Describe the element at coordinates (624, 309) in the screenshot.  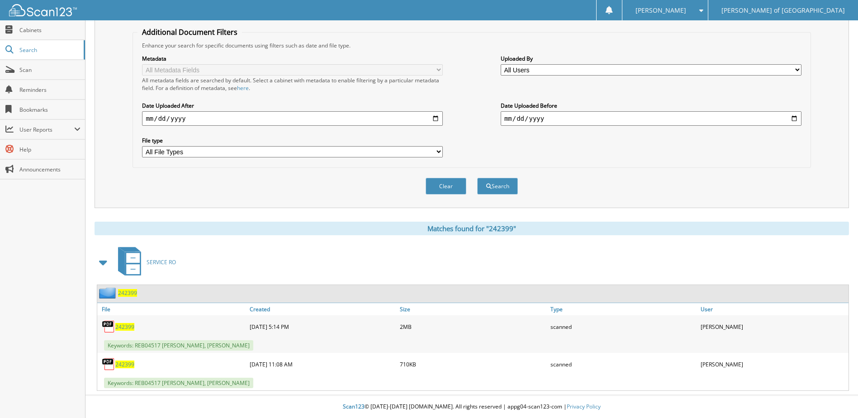
I see `a: Type` at that location.